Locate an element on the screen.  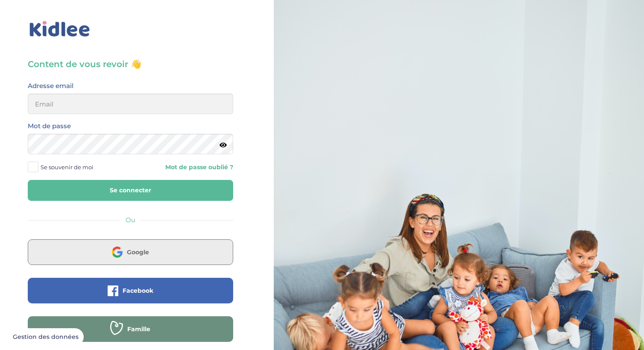
button: Google is located at coordinates (130, 252).